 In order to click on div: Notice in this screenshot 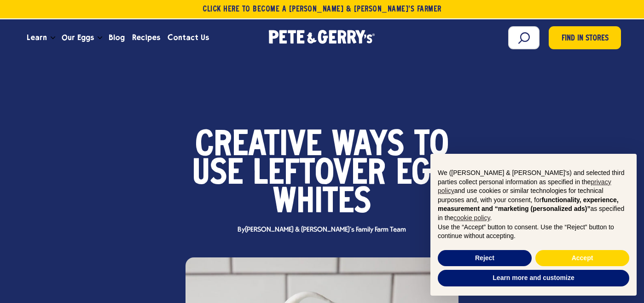, I will do `click(533, 224)`.